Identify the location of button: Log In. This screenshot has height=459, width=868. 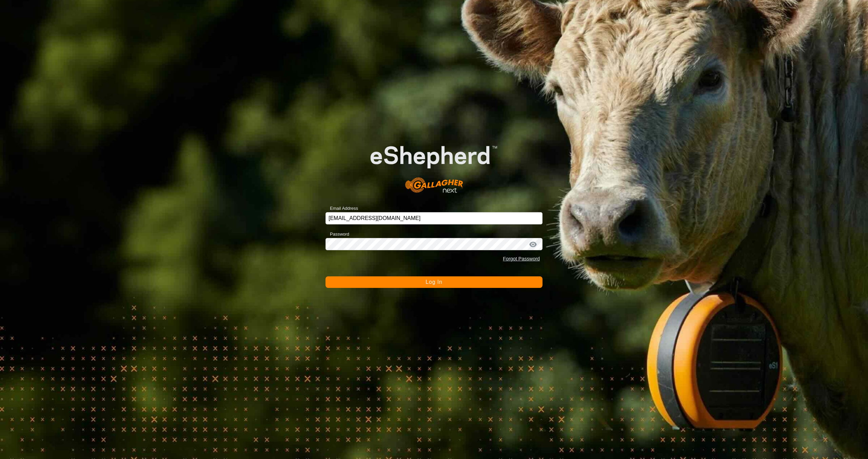
(434, 282).